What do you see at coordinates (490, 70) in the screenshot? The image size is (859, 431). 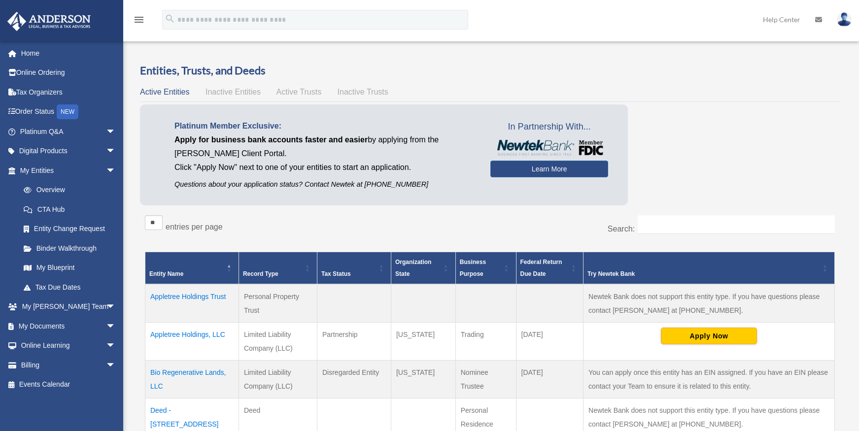 I see `h3: Entities, Trusts, and Deeds` at bounding box center [490, 70].